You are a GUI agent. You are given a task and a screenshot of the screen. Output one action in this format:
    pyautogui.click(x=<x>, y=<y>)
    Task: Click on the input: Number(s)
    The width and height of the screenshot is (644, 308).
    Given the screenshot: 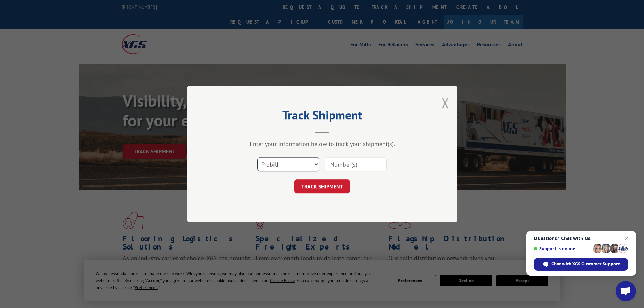 What is the action you would take?
    pyautogui.click(x=356, y=164)
    